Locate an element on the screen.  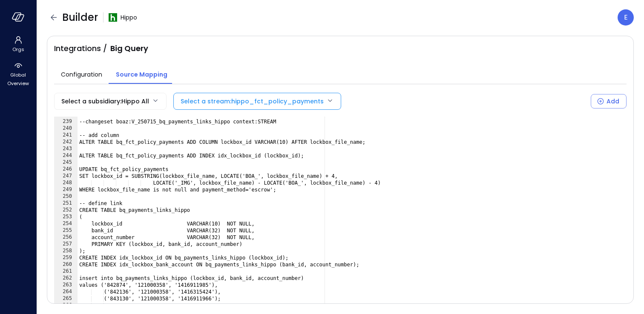
div: 248 is located at coordinates (66, 183).